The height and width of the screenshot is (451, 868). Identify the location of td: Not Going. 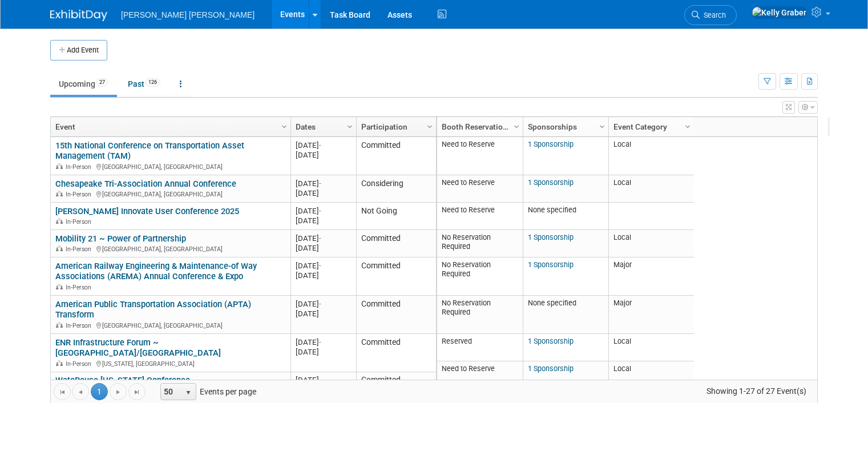
(396, 216).